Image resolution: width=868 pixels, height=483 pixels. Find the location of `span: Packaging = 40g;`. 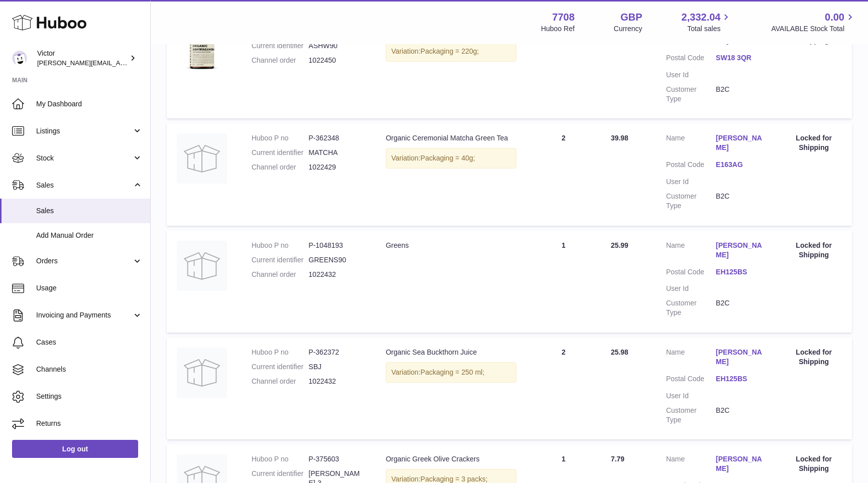

span: Packaging = 40g; is located at coordinates (448, 158).